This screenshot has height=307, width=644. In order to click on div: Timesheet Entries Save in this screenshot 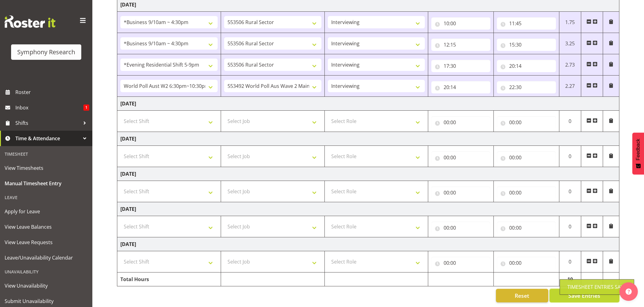, I will do `click(598, 286)`.